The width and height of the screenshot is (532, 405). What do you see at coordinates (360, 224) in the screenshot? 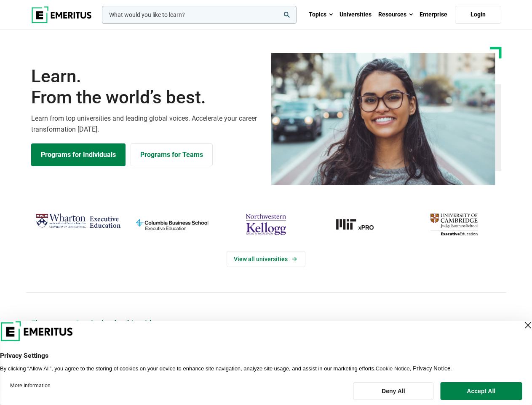
I see `a: MIT-xPRO` at bounding box center [360, 224].